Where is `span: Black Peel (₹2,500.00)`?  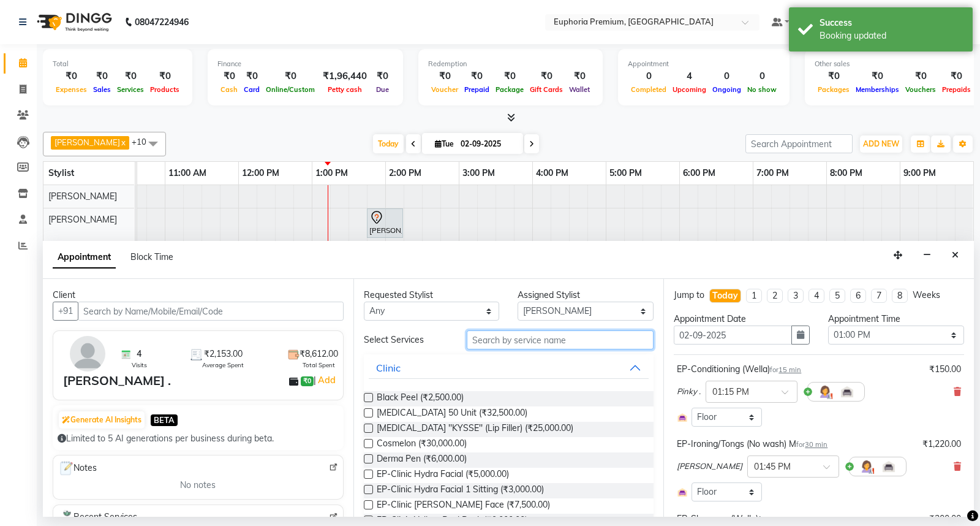 span: Black Peel (₹2,500.00) is located at coordinates (421, 399).